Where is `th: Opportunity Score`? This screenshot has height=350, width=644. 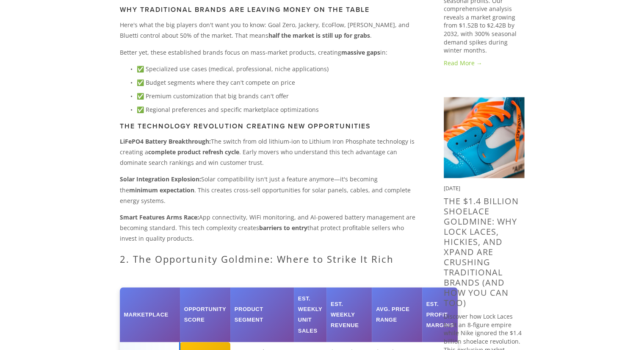 th: Opportunity Score is located at coordinates (205, 314).